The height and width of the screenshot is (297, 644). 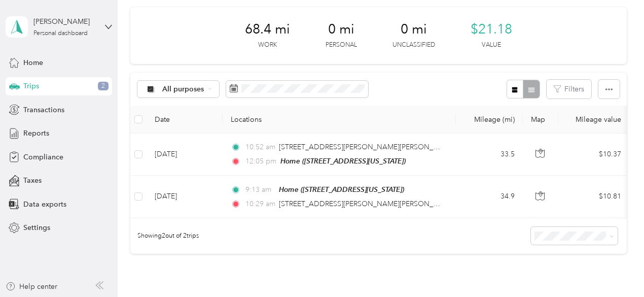 What do you see at coordinates (259, 204) in the screenshot?
I see `span: 10:29 am` at bounding box center [259, 204].